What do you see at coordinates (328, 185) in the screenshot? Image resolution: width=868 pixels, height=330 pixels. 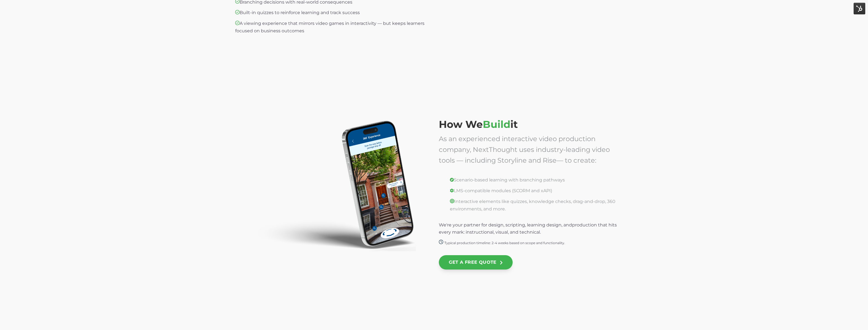 I see `img: 360-phone-mockup-web` at bounding box center [328, 185].